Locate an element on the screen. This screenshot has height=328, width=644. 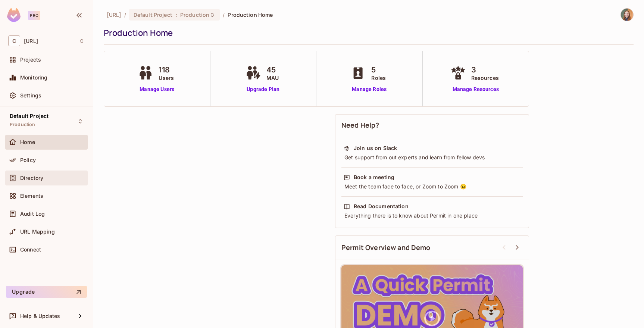
span: Resources is located at coordinates (485, 77).